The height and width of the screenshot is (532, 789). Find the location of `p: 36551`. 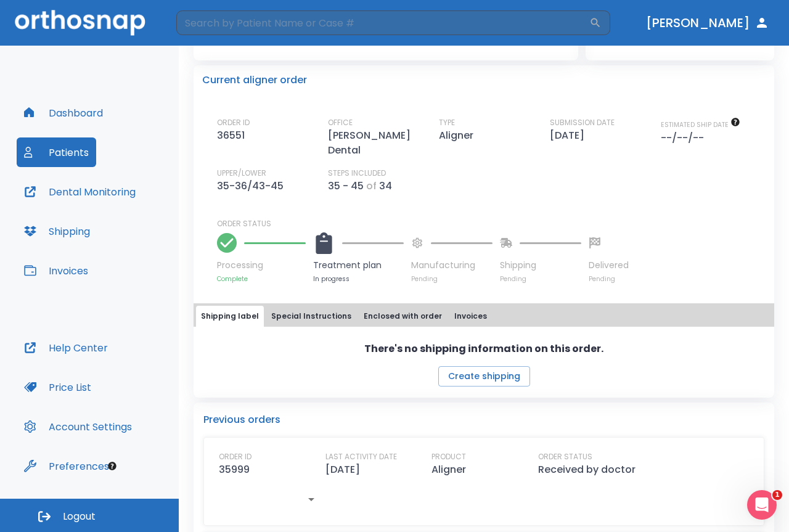

p: 36551 is located at coordinates (233, 136).